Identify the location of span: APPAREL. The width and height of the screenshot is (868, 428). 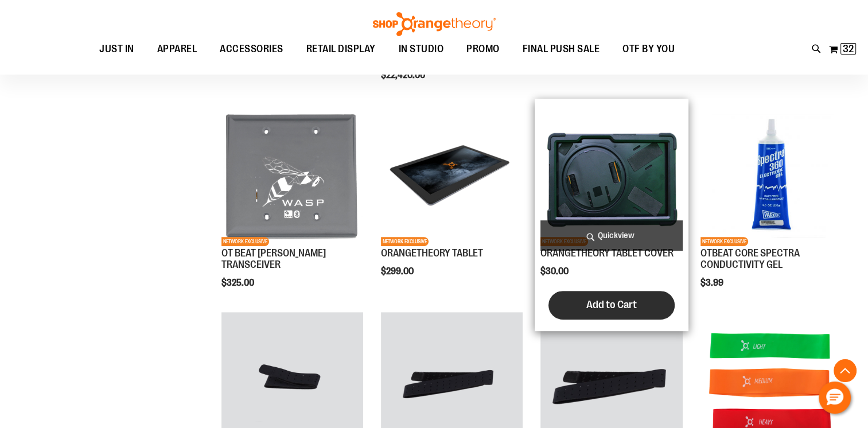
(177, 49).